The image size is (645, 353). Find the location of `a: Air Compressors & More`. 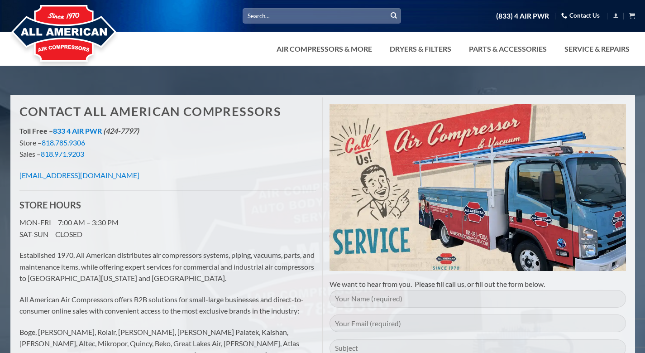

a: Air Compressors & More is located at coordinates (324, 49).